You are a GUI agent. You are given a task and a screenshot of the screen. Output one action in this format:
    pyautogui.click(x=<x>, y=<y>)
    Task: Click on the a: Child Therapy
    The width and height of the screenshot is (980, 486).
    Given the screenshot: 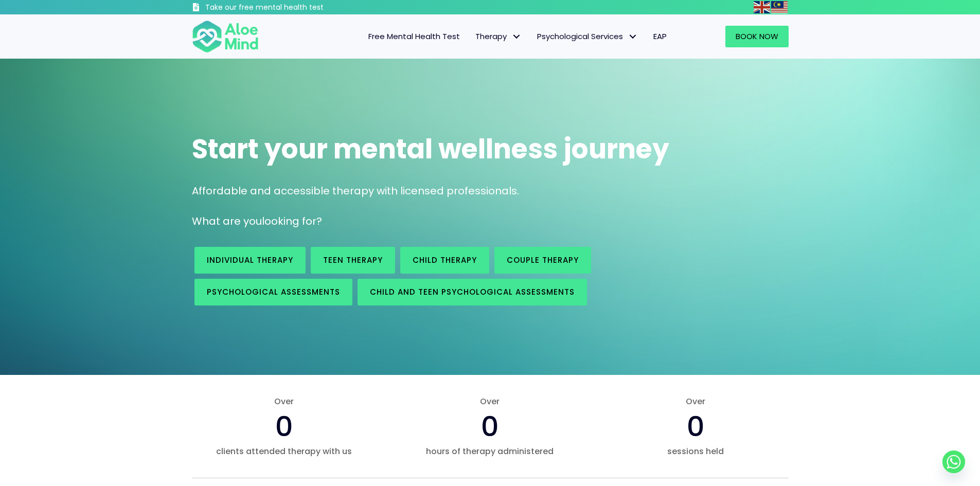 What is the action you would take?
    pyautogui.click(x=444, y=260)
    